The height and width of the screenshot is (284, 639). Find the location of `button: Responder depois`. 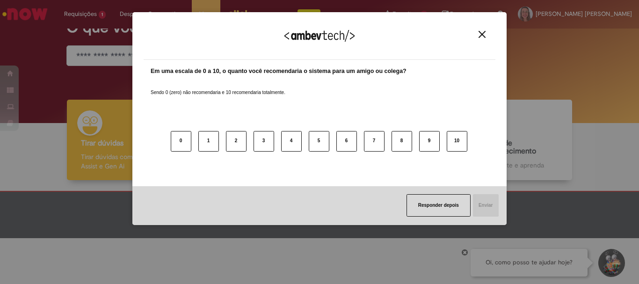

button: Responder depois is located at coordinates (438, 205).